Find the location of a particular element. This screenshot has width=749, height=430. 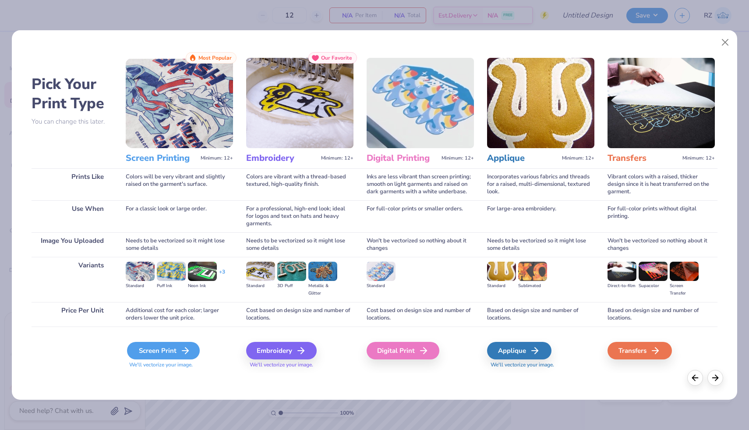

h2: Pick Your Print Type is located at coordinates (72, 94).